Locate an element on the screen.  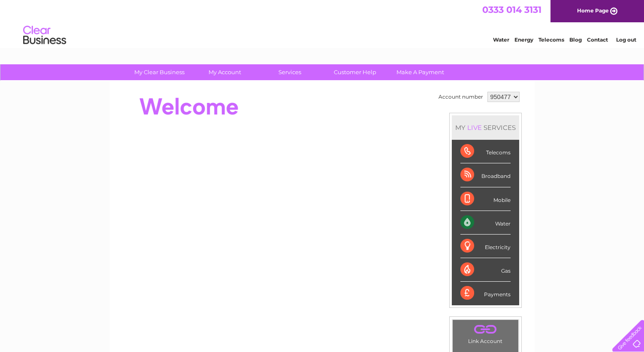
div: Mobile is located at coordinates (485, 199).